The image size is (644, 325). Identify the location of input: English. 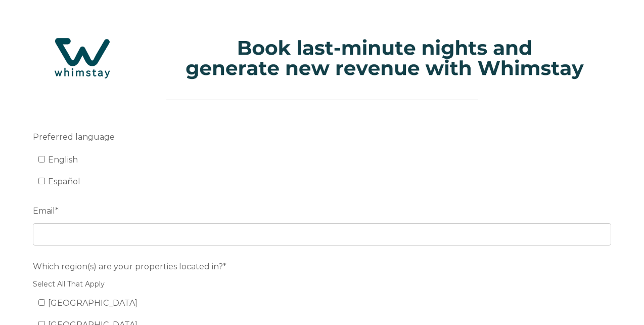
(42, 159).